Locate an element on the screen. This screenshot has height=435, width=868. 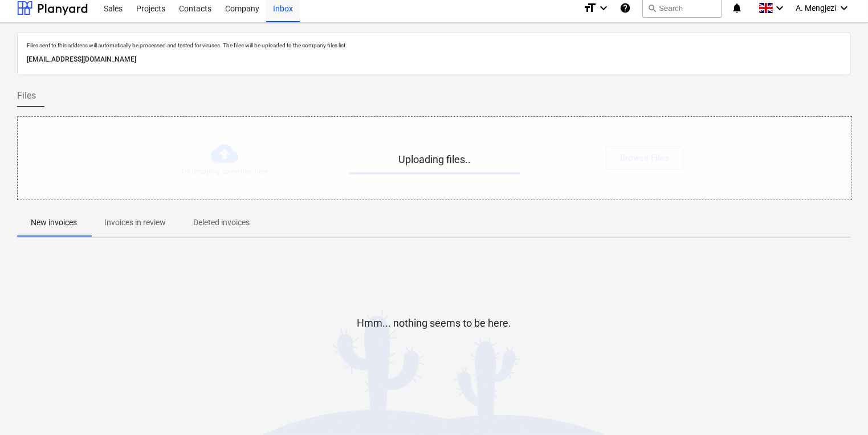
p: New invoices is located at coordinates (54, 222).